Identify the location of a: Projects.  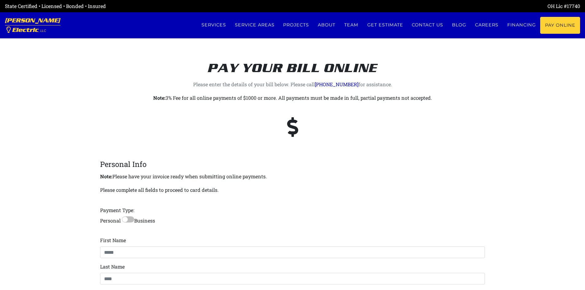
(296, 25).